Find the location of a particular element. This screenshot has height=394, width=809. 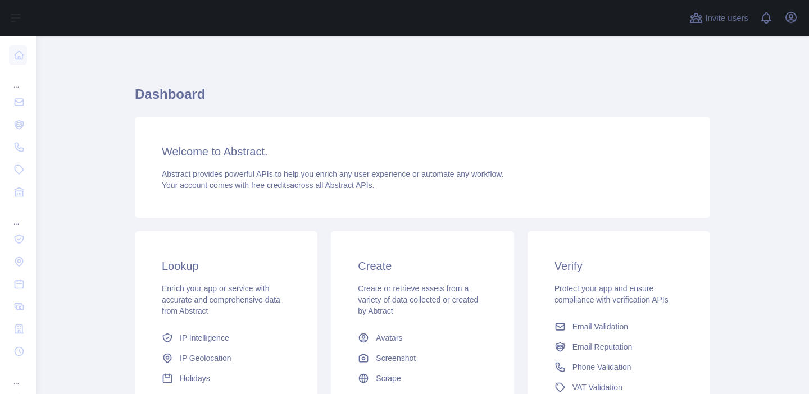

a: Avatars is located at coordinates (422, 338).